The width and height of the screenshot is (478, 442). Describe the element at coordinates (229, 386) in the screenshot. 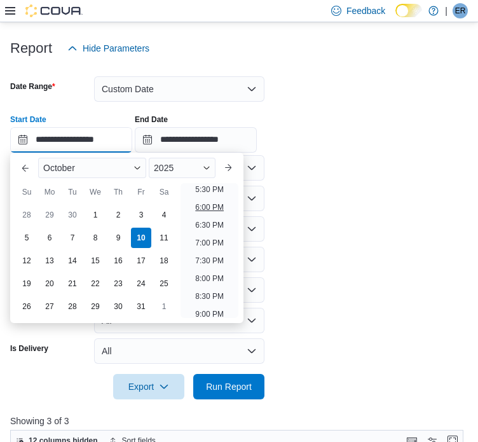

I see `button: Run Report` at that location.